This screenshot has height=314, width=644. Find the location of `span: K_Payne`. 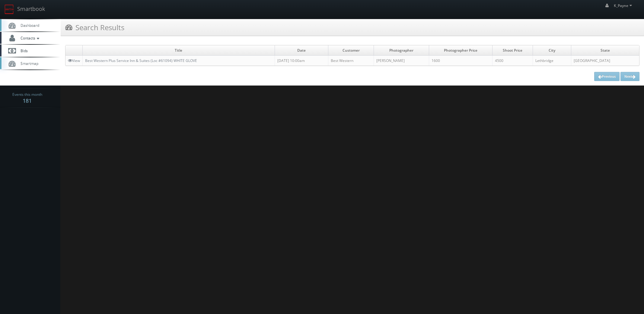

span: K_Payne is located at coordinates (624, 6).